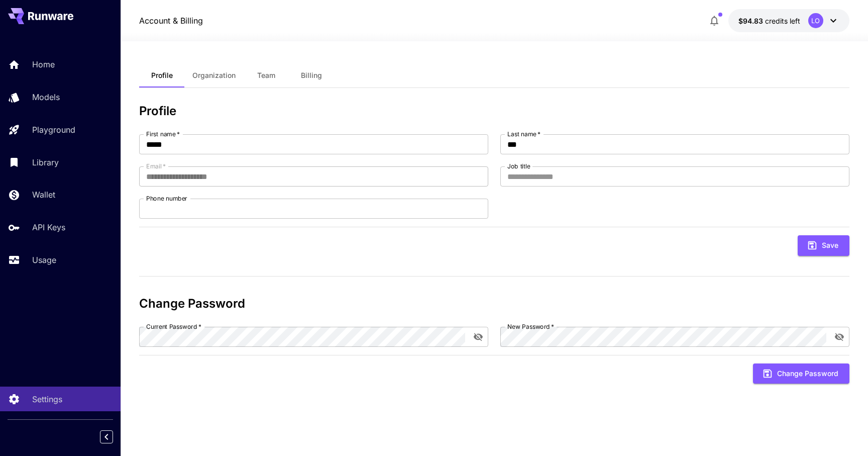 The width and height of the screenshot is (868, 456). I want to click on label: First name, so click(163, 134).